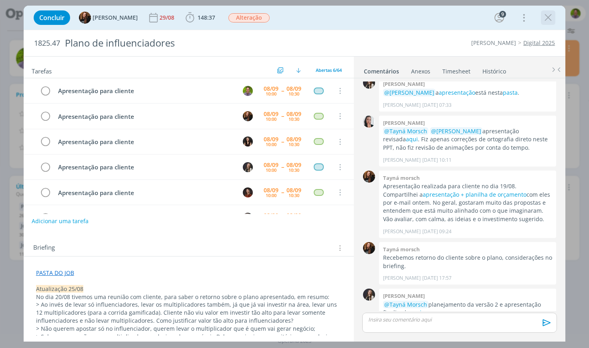 Image resolution: width=589 pixels, height=348 pixels. Describe the element at coordinates (248, 141) in the screenshot. I see `img: I` at that location.